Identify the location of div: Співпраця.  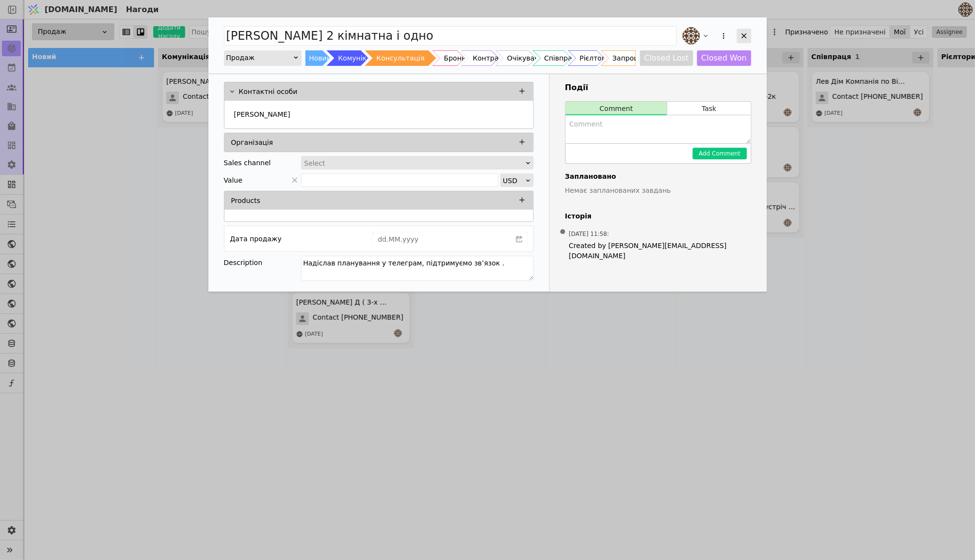
(563, 58).